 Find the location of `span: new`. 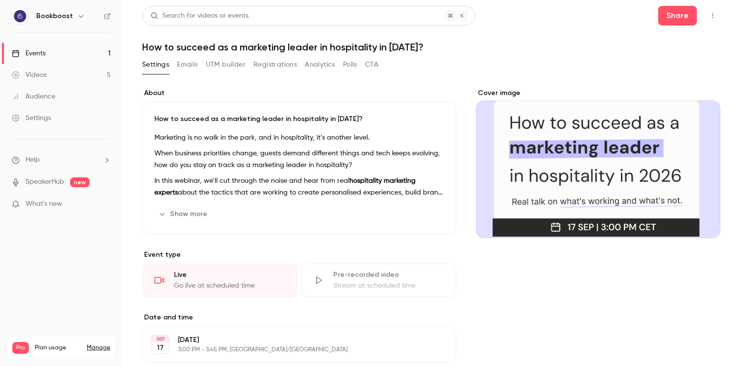

span: new is located at coordinates (80, 182).